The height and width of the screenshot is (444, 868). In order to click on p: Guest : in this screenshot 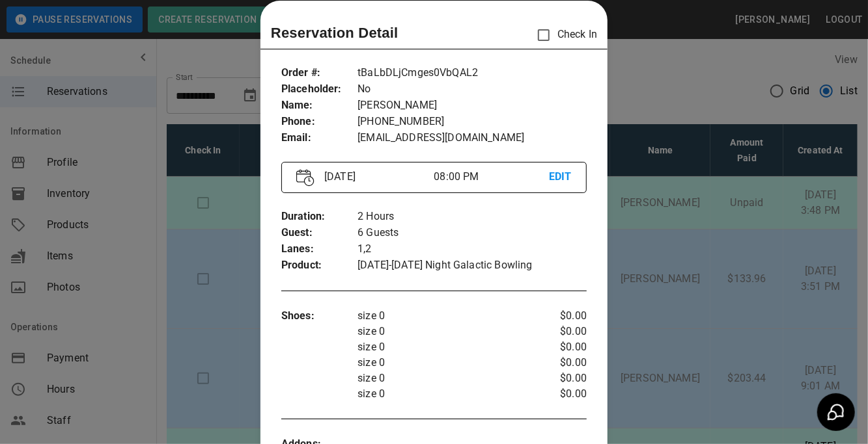, I will do `click(319, 232)`.